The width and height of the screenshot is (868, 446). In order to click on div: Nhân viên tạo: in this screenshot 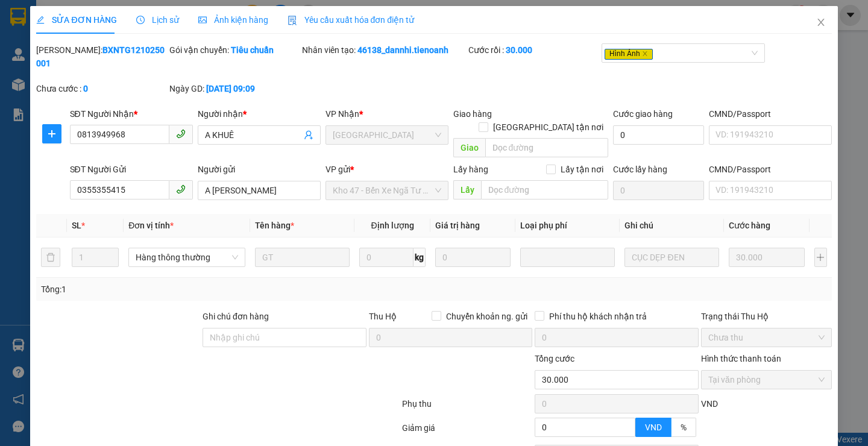, I will do `click(384, 50)`.